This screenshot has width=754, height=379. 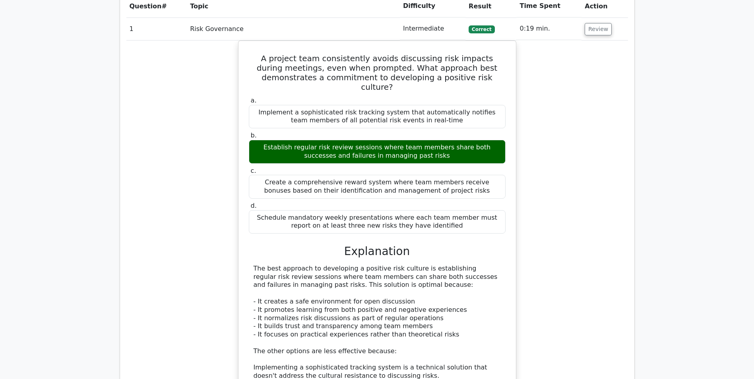 I want to click on div: Establish regular risk review sessions where team members share both successes and failures in ma..., so click(x=377, y=152).